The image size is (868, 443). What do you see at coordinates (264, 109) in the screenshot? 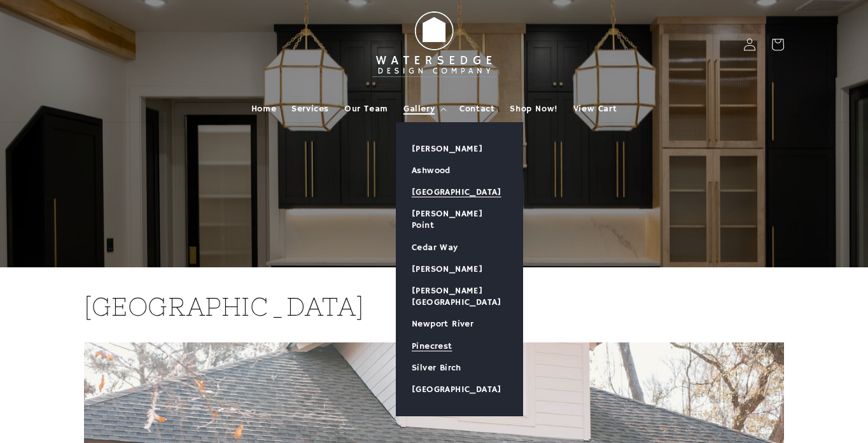
I see `a: Home` at bounding box center [264, 109].